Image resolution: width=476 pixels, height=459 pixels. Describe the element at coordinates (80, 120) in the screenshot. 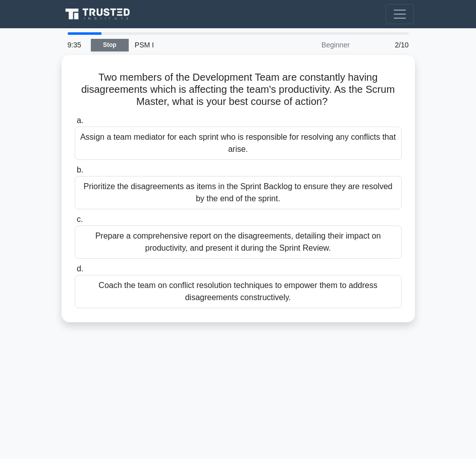

I see `span: a.` at that location.